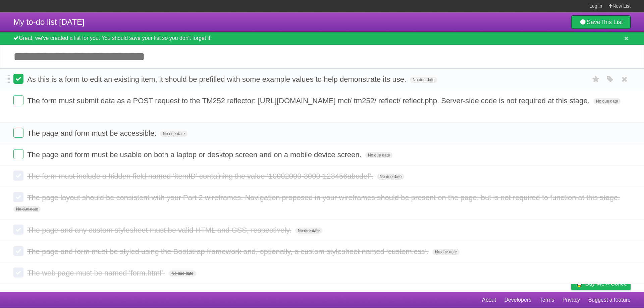 Image resolution: width=644 pixels, height=308 pixels. I want to click on span: The page and any custom stylesheet must be valid HTML and CSS, respectively., so click(160, 230).